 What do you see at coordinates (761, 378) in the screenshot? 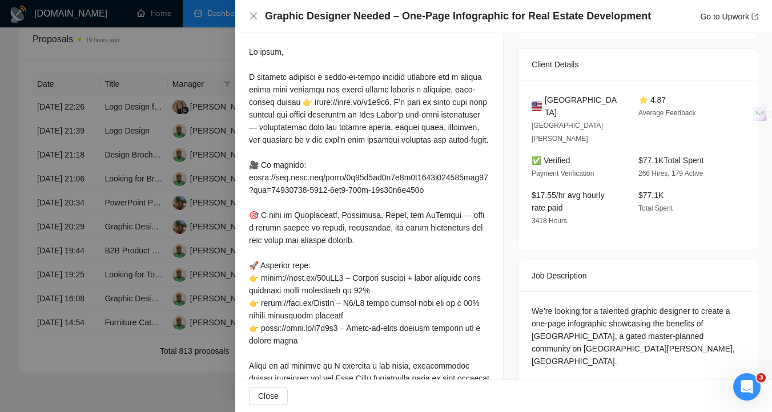
I see `span: 3` at bounding box center [761, 378].